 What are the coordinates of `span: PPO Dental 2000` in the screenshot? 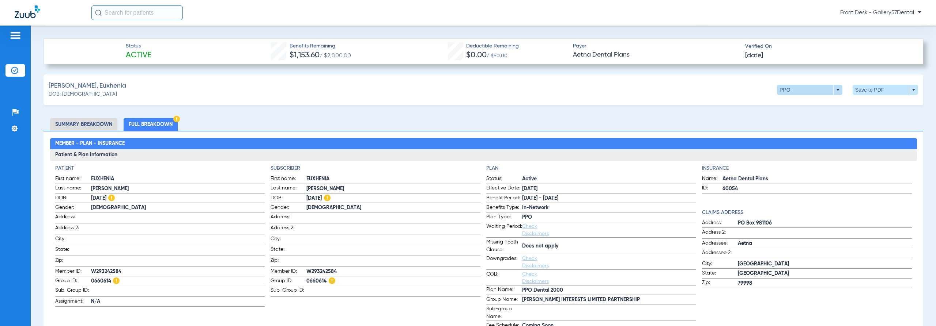 It's located at (609, 291).